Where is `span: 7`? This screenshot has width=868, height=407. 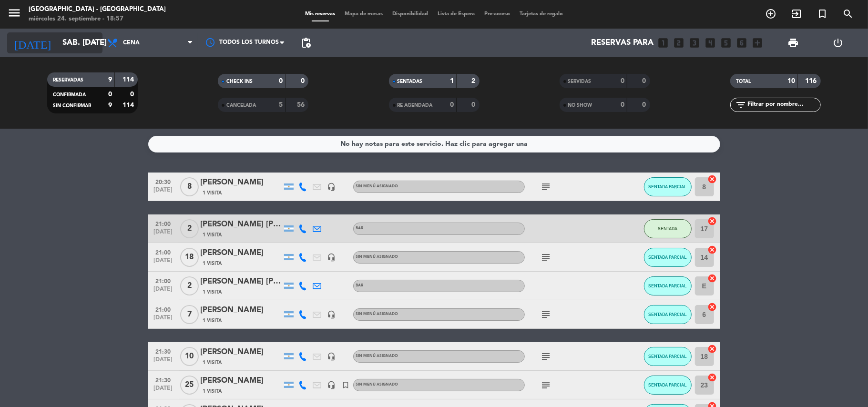
span: 7 is located at coordinates (189, 314).